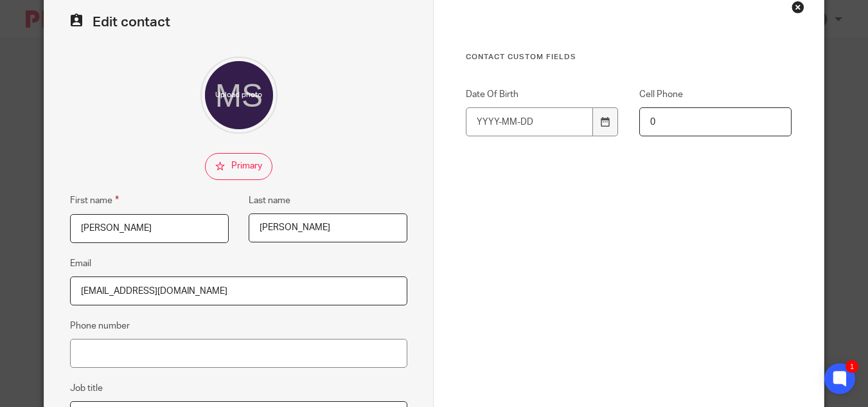 This screenshot has height=407, width=868. Describe the element at coordinates (100, 326) in the screenshot. I see `label: Phone number` at that location.